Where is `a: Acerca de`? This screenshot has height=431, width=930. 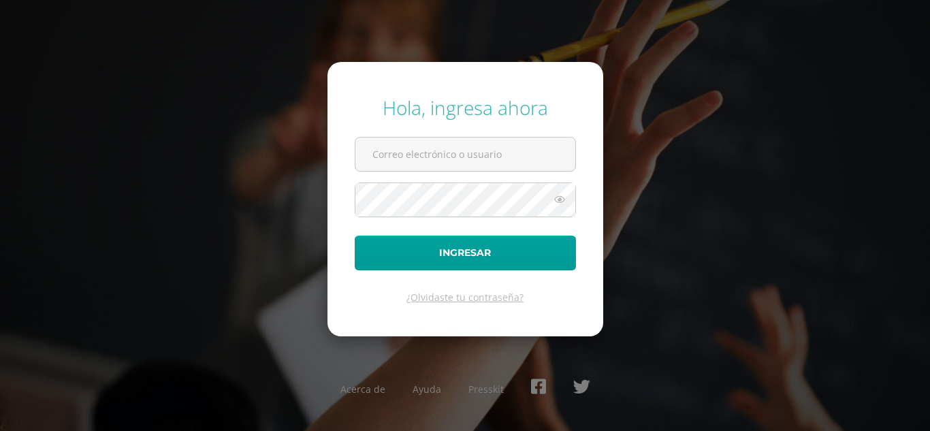 a: Acerca de is located at coordinates (363, 389).